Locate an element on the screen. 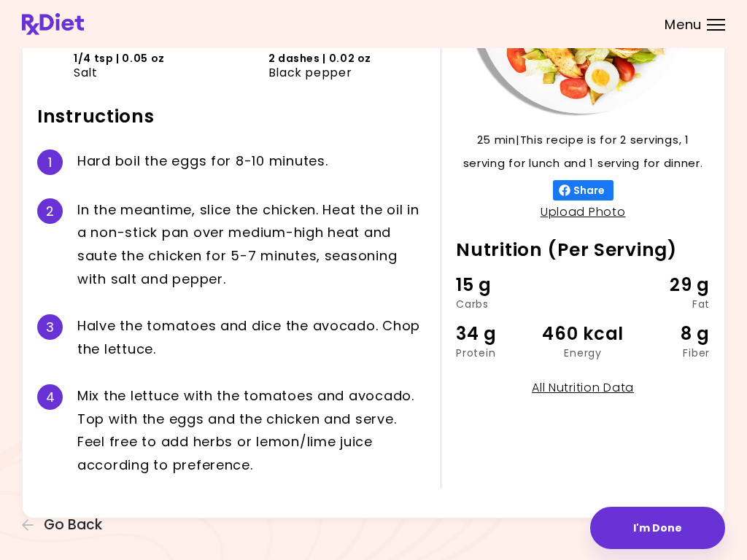 The width and height of the screenshot is (747, 560). button: Go Back is located at coordinates (66, 525).